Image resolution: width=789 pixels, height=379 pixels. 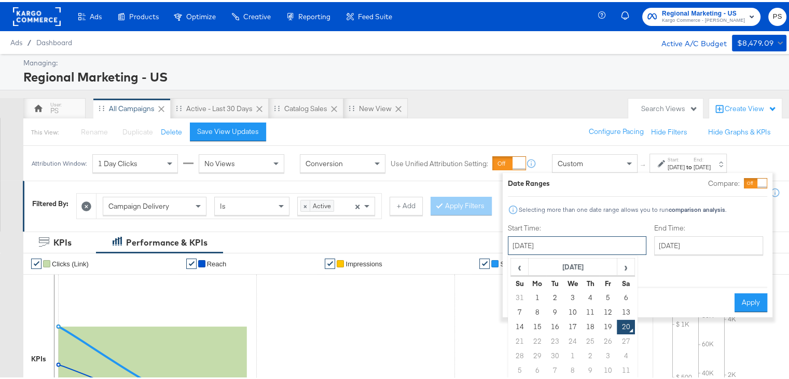 I want to click on td: 31, so click(x=520, y=296).